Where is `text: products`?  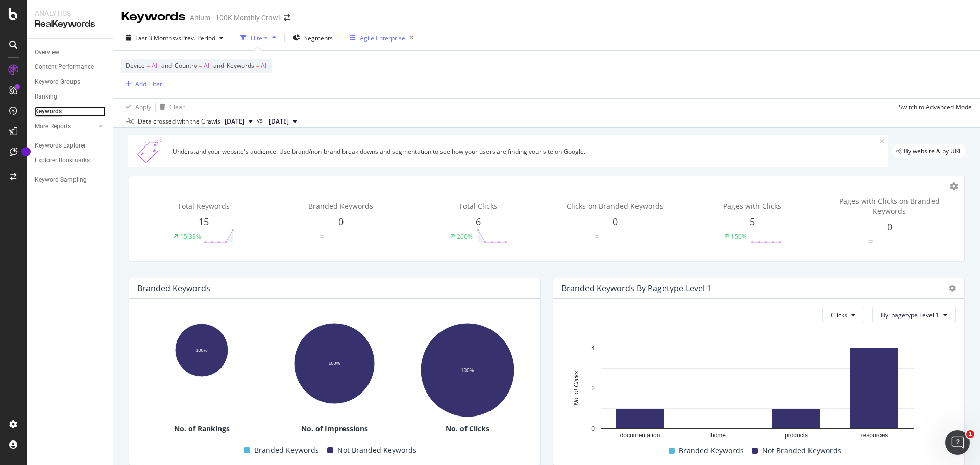
text: products is located at coordinates (797, 436).